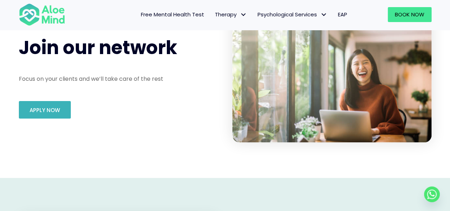 The height and width of the screenshot is (211, 450). Describe the element at coordinates (243, 15) in the screenshot. I see `span: Therapy: submenu` at that location.